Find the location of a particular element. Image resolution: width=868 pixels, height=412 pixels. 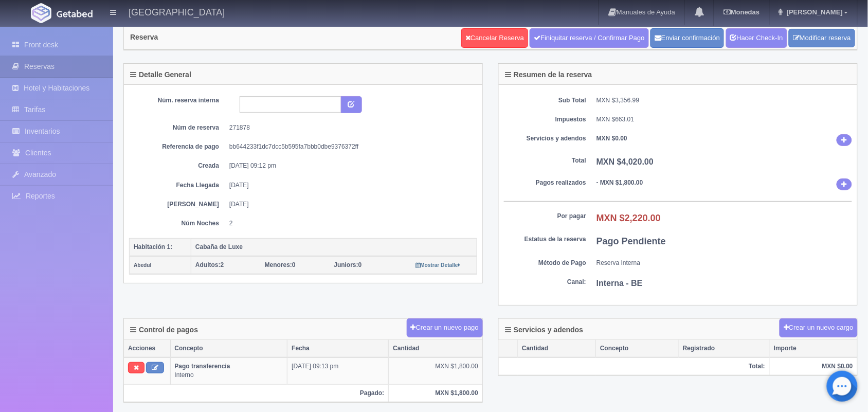

h4: Detalle General is located at coordinates (160, 75).